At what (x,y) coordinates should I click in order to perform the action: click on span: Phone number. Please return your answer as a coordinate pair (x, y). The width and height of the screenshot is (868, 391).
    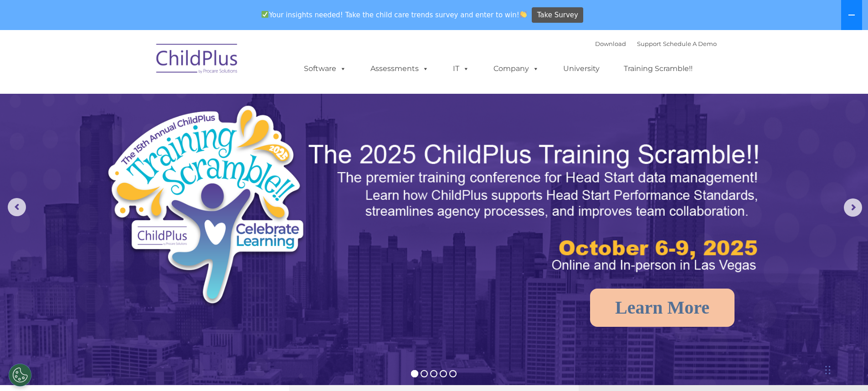
    Looking at the image, I should click on (146, 101).